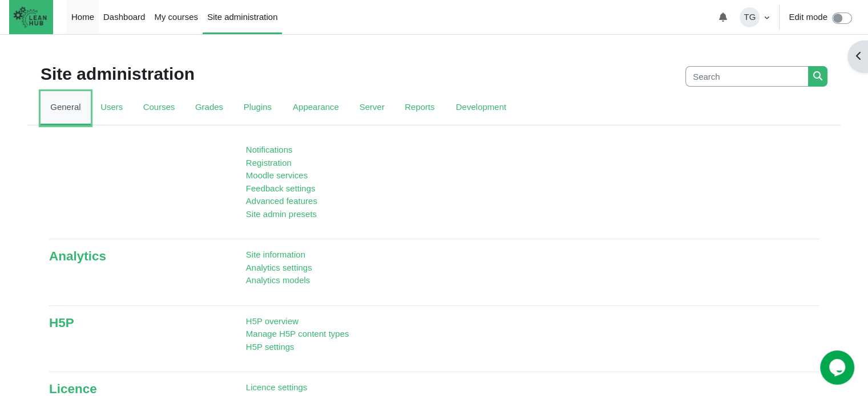  I want to click on label: Edit mode, so click(808, 17).